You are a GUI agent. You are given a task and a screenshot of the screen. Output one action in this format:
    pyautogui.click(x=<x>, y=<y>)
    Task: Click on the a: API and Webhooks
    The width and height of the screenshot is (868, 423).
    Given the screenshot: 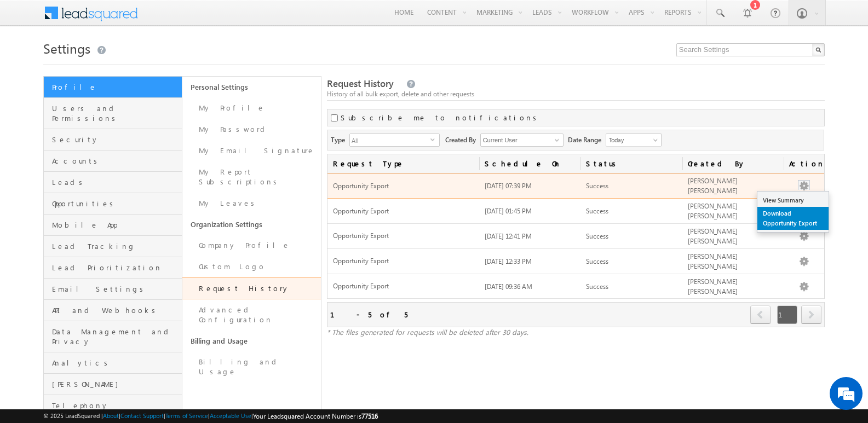 What is the action you would take?
    pyautogui.click(x=113, y=311)
    